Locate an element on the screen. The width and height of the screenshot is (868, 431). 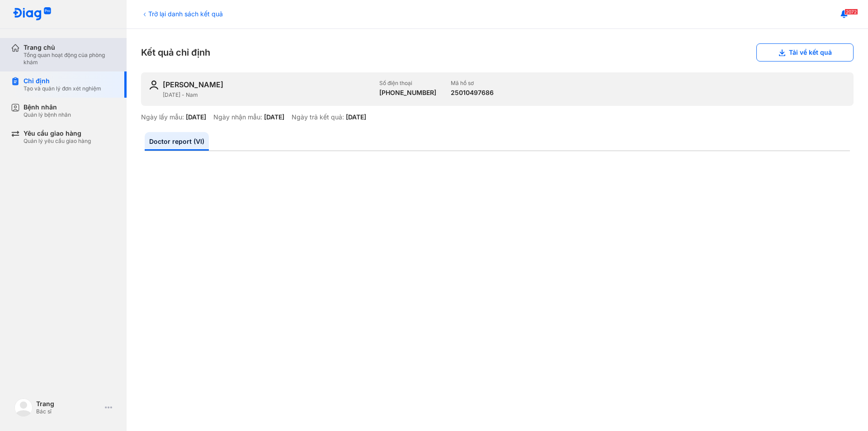
div: Số điện thoại is located at coordinates (407, 83).